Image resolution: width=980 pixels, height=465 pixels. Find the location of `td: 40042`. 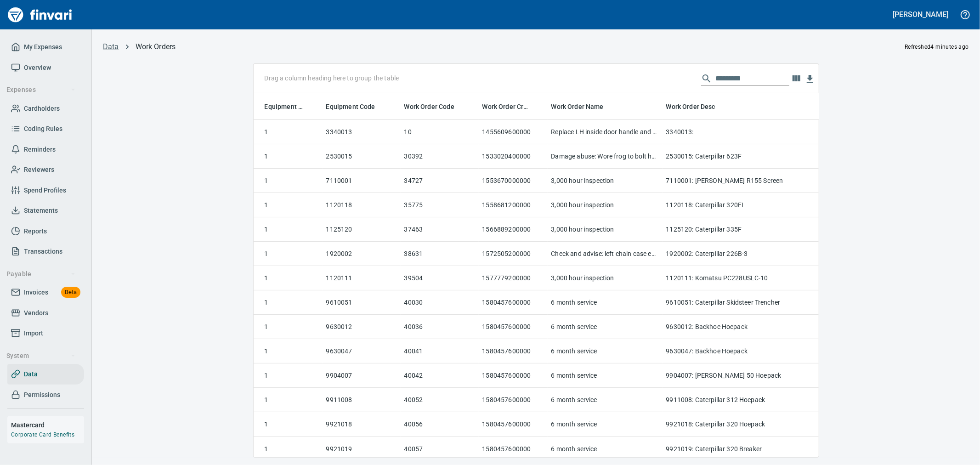

td: 40042 is located at coordinates (440, 376).